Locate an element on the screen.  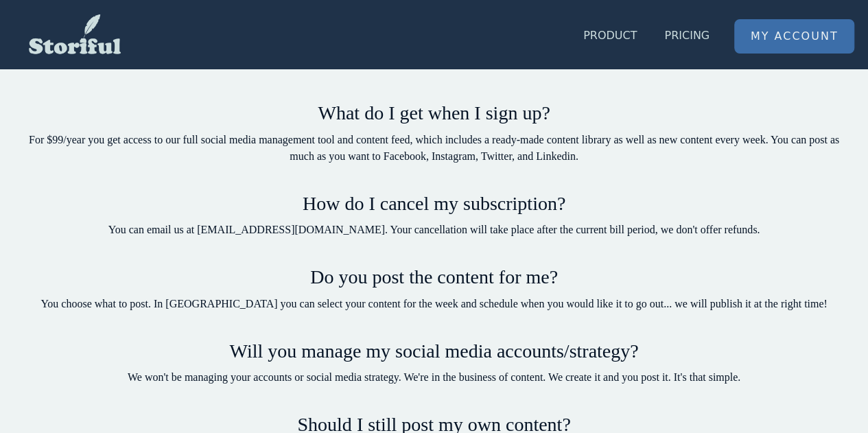
a: Pricing is located at coordinates (687, 36).